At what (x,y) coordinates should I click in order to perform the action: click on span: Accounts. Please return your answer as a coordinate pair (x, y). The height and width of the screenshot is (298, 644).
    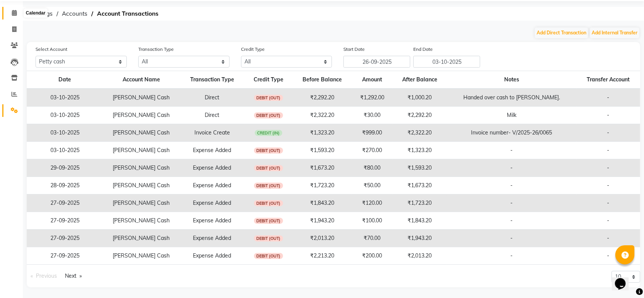
    Looking at the image, I should click on (75, 14).